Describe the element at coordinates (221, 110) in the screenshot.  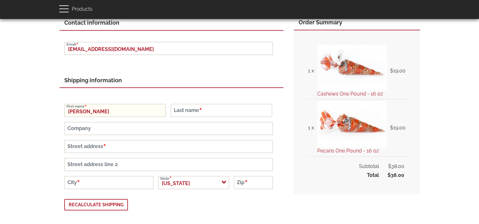
I see `input: Last name` at that location.